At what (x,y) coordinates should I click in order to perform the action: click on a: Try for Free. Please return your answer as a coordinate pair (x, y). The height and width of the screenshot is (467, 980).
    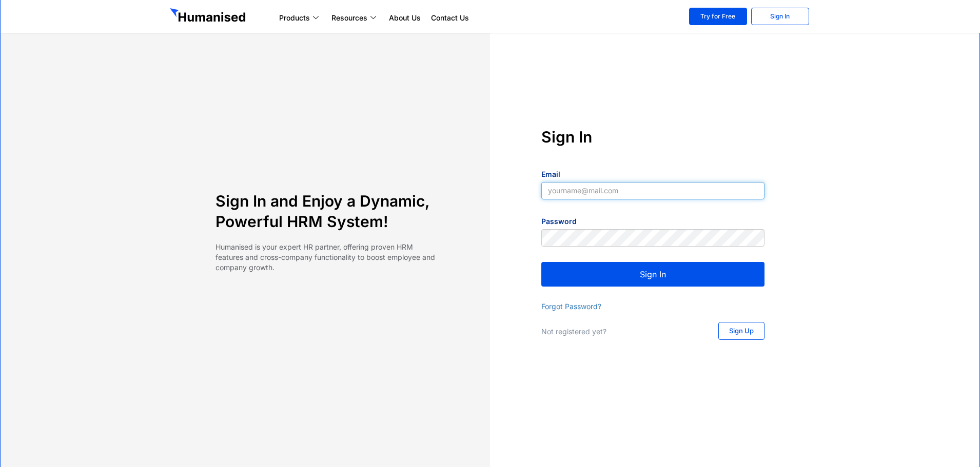
    Looking at the image, I should click on (718, 17).